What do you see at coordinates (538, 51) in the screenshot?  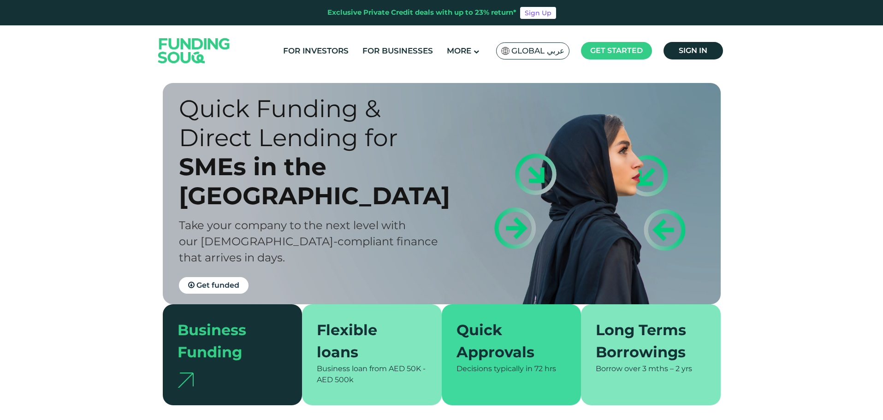 I see `span: Global عربي` at bounding box center [538, 51].